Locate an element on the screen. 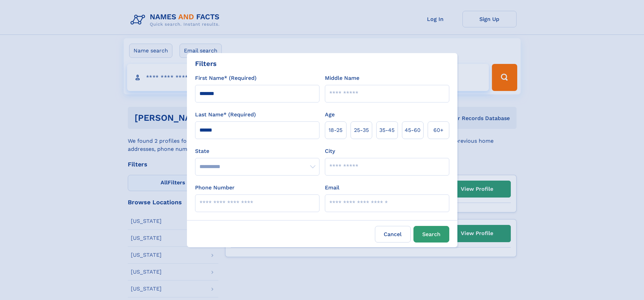 This screenshot has height=300, width=644. span: 18‑25 is located at coordinates (336, 130).